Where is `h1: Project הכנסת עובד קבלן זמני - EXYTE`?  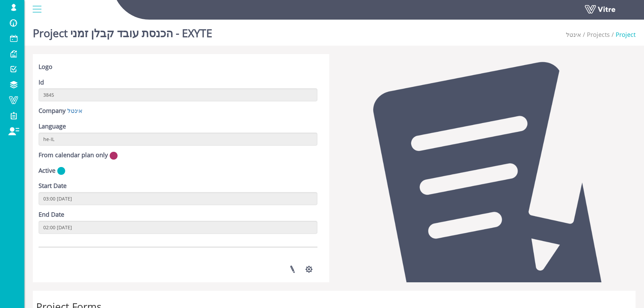 h1: Project הכנסת עובד קבלן זמני - EXYTE is located at coordinates (122, 31).